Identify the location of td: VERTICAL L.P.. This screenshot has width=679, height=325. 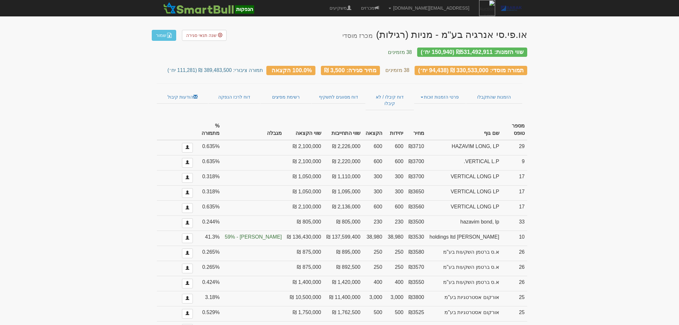
(465, 162).